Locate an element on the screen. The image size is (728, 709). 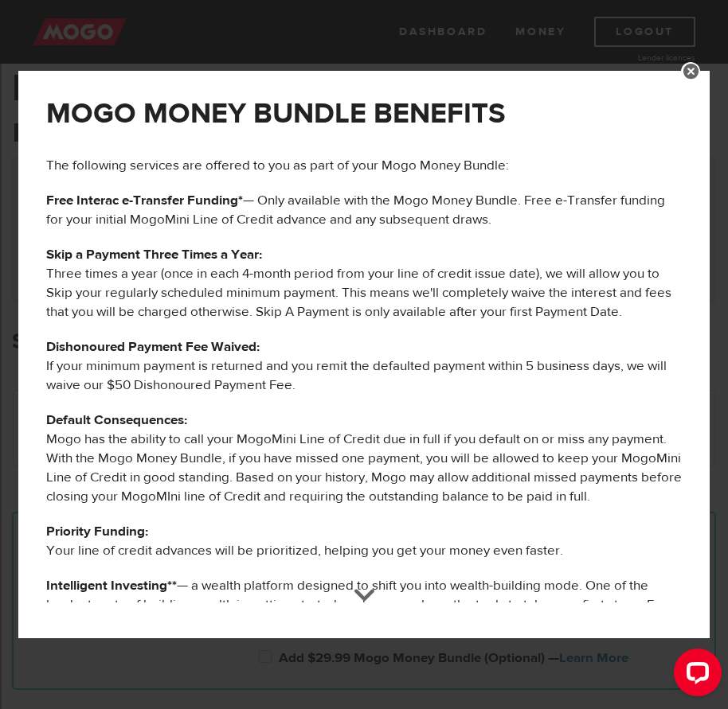
div: Journal is located at coordinates (364, 214).